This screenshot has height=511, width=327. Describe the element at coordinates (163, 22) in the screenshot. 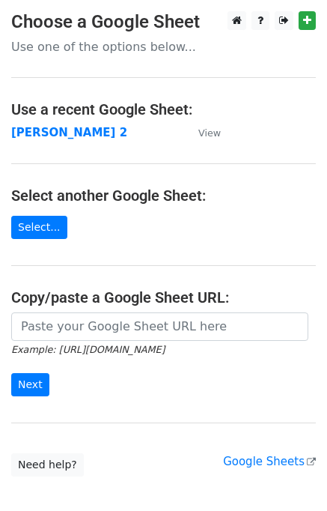

I see `h3: Choose a Google Sheet` at that location.